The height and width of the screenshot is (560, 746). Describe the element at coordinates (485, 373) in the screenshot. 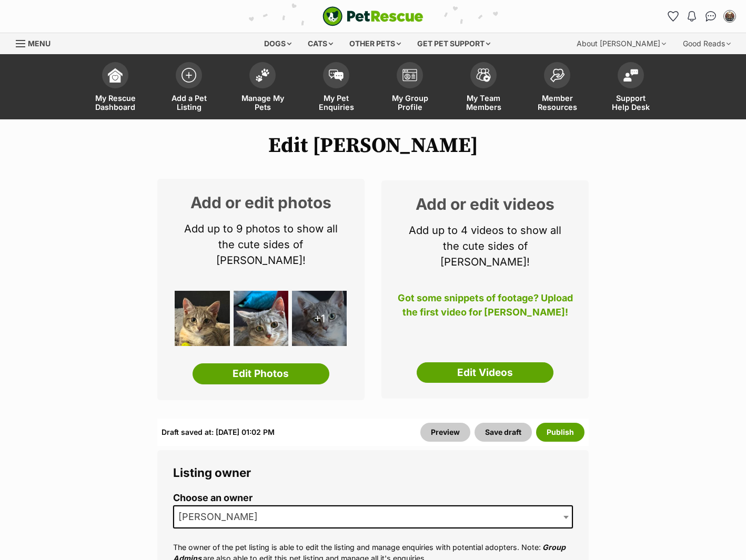

I see `a: Edit Videos` at that location.